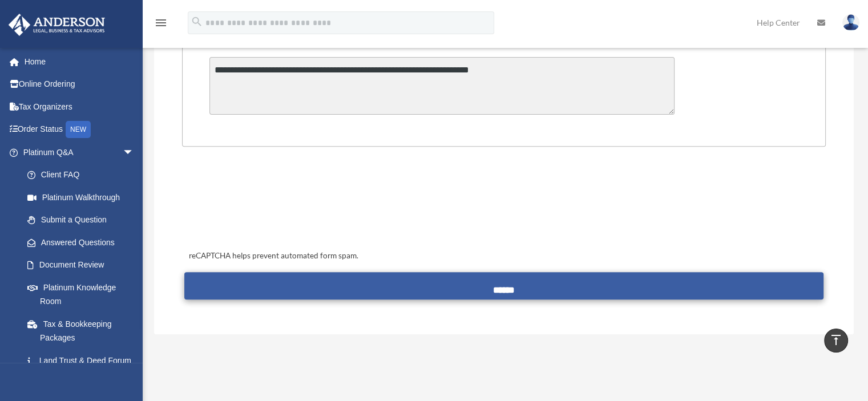 This screenshot has height=401, width=868. Describe the element at coordinates (84, 242) in the screenshot. I see `a: Answered Questions` at that location.